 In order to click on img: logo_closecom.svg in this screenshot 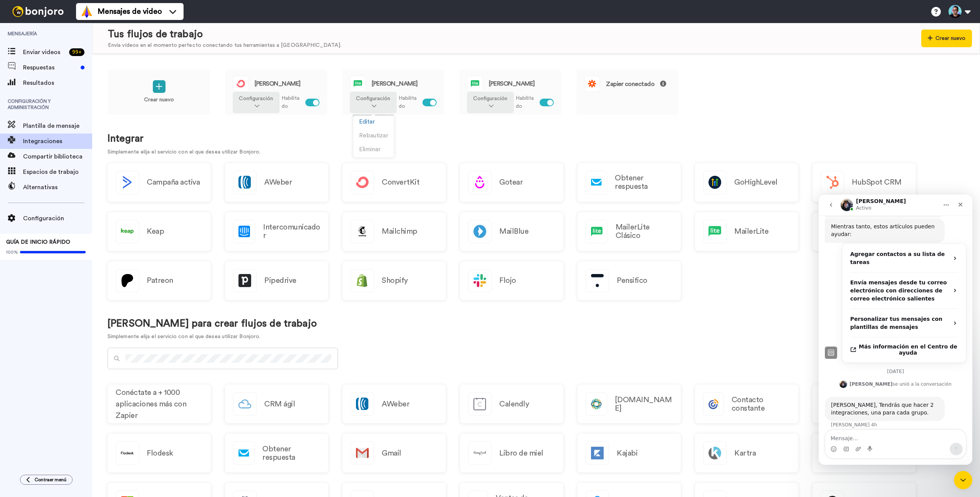, I will do `click(597, 404)`.